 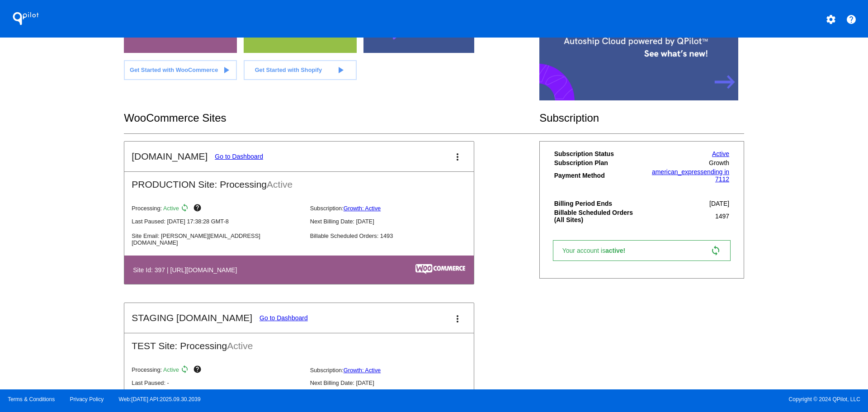 What do you see at coordinates (31, 400) in the screenshot?
I see `a: Terms & Conditions` at bounding box center [31, 400].